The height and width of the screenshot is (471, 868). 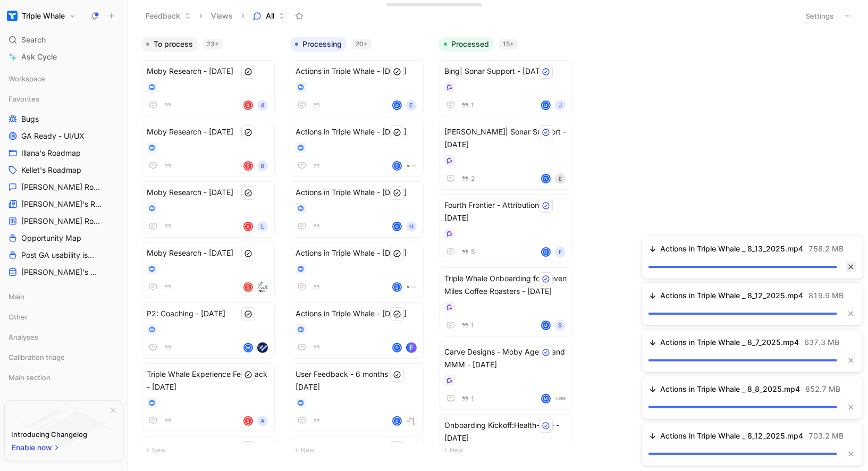 I want to click on span: Actions in Triple Whale _ 8_13_2025.mp4, so click(x=731, y=248).